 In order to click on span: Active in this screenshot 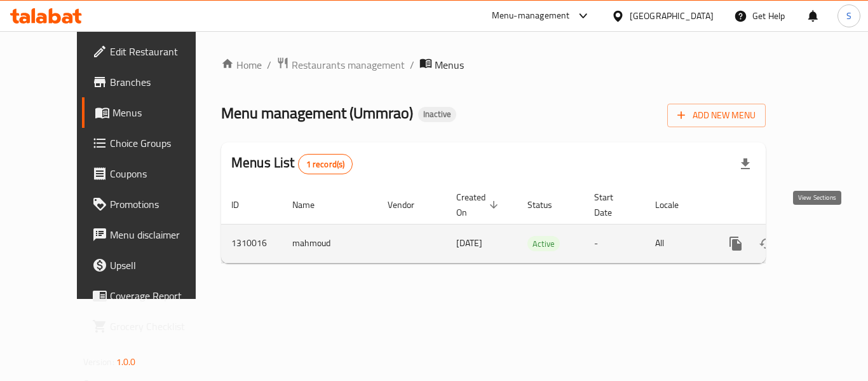, I will do `click(543, 243)`.